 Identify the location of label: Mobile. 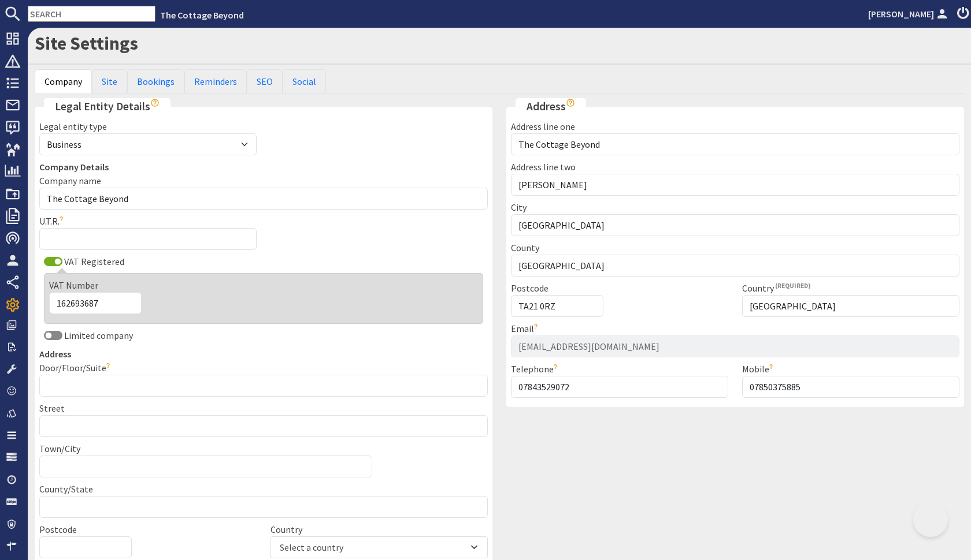
(759, 369).